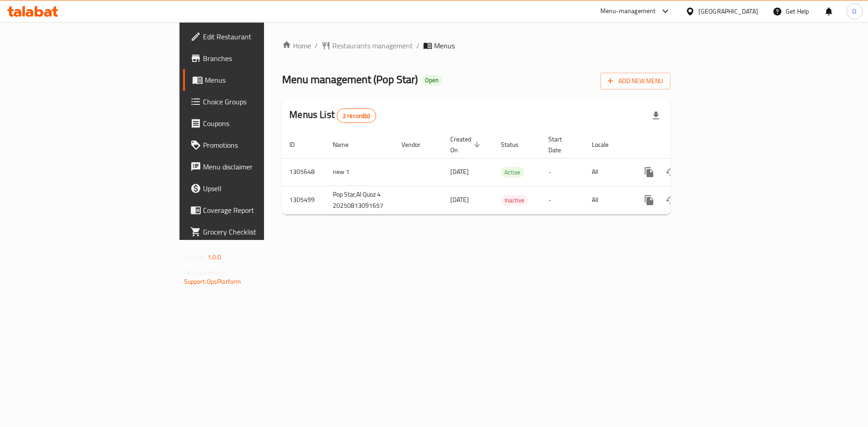 The image size is (868, 427). Describe the element at coordinates (356, 116) in the screenshot. I see `span: 2 record(s)` at that location.